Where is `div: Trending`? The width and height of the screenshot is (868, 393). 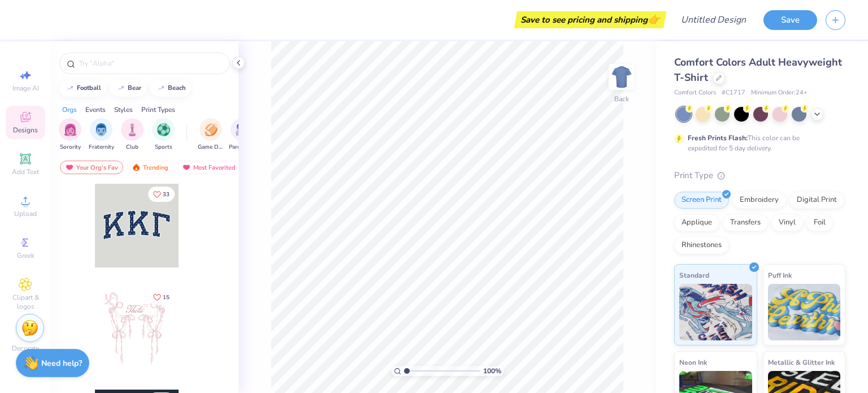 div: Trending is located at coordinates (150, 167).